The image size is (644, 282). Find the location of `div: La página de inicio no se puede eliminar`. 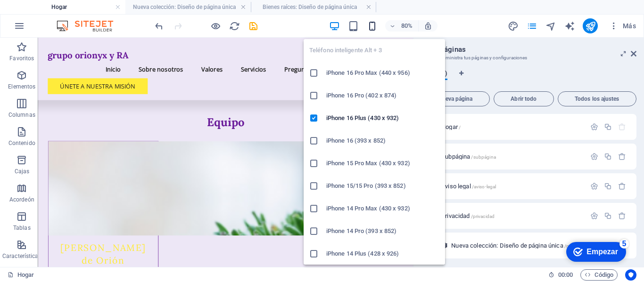

div: La página de inicio no se puede eliminar is located at coordinates (622, 127).